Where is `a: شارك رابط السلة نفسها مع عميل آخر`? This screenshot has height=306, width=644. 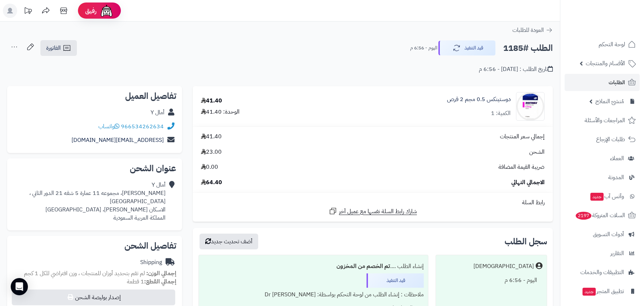 a: شارك رابط السلة نفسها مع عميل آخر is located at coordinates (373, 211).